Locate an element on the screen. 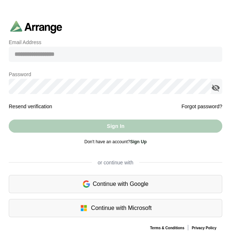 This screenshot has height=242, width=231. a: Resend verification is located at coordinates (30, 107).